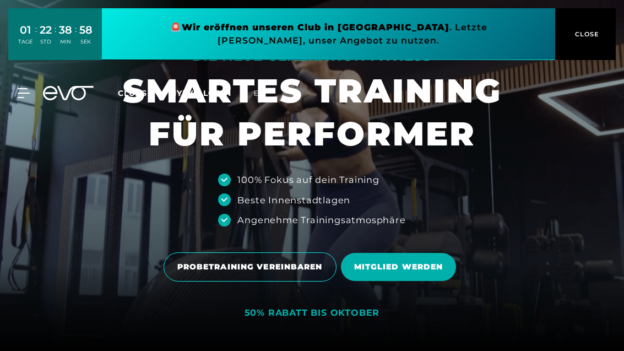 The height and width of the screenshot is (351, 624). I want to click on a: en, so click(266, 93).